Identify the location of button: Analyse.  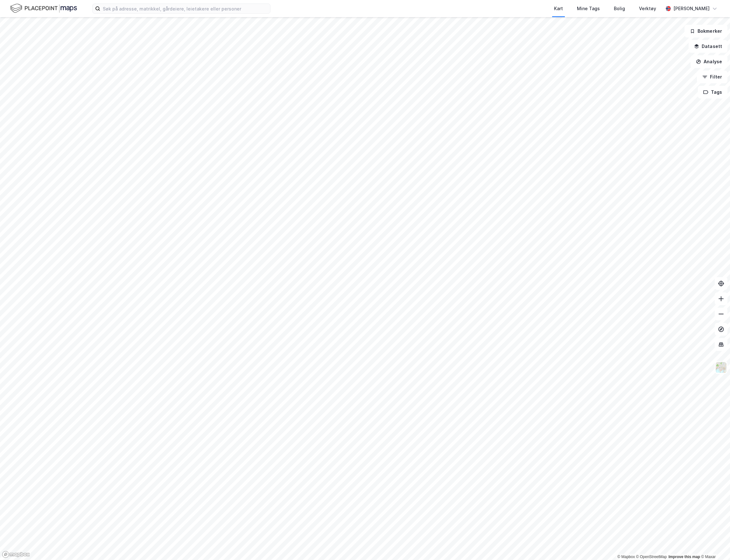
(709, 62).